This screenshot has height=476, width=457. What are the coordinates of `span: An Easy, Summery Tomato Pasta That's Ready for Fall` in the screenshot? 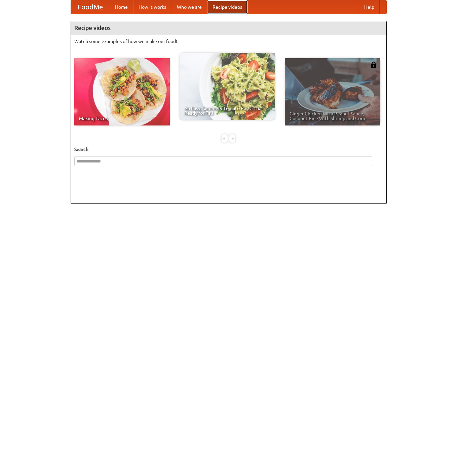 It's located at (227, 111).